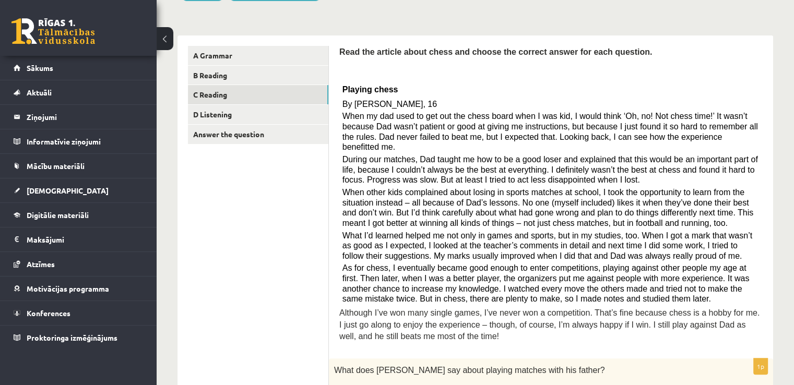 The width and height of the screenshot is (794, 385). What do you see at coordinates (57, 215) in the screenshot?
I see `span: Digitālie materiāli` at bounding box center [57, 215].